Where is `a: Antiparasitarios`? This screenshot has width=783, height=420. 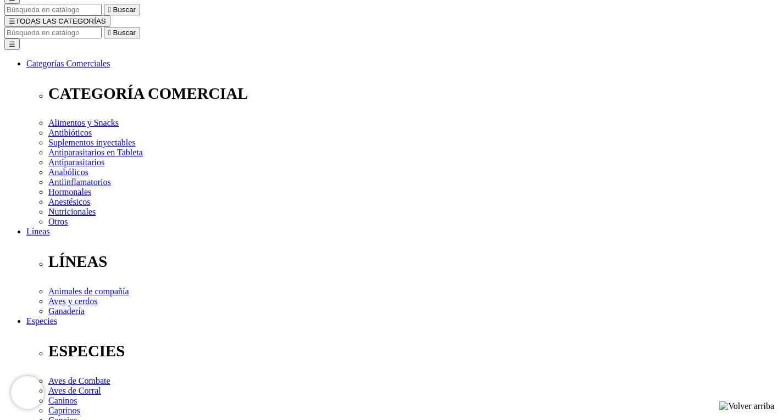 a: Antiparasitarios is located at coordinates (76, 162).